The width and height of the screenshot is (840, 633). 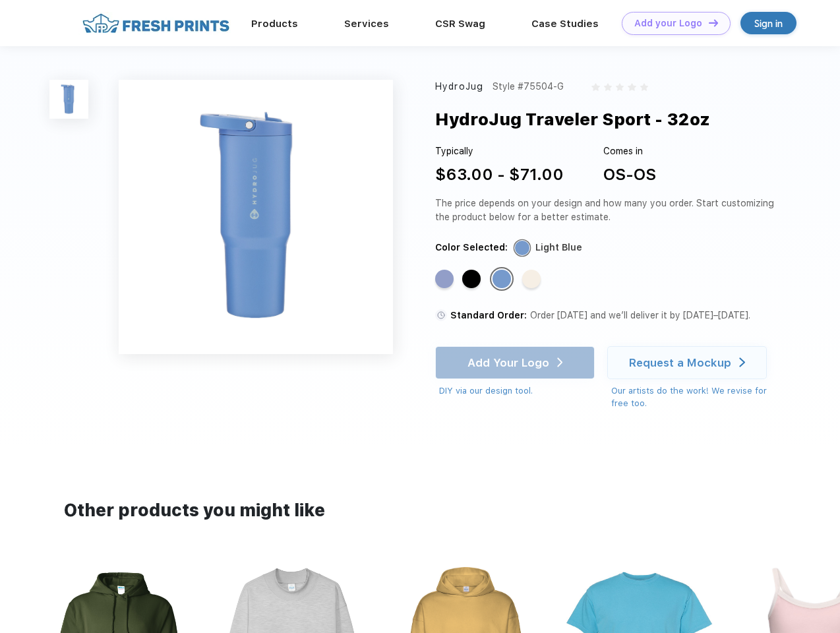 What do you see at coordinates (68, 99) in the screenshot?
I see `img: func=resize&h=100` at bounding box center [68, 99].